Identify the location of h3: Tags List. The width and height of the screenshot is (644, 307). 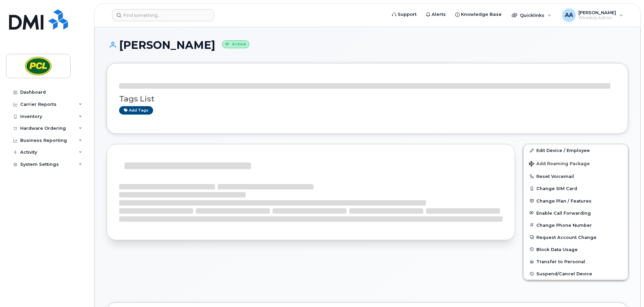
(368, 99).